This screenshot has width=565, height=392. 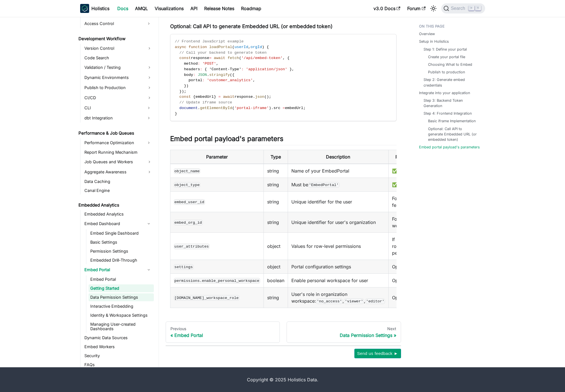 What do you see at coordinates (387, 8) in the screenshot?
I see `a: v3.0 Docs` at bounding box center [387, 8].